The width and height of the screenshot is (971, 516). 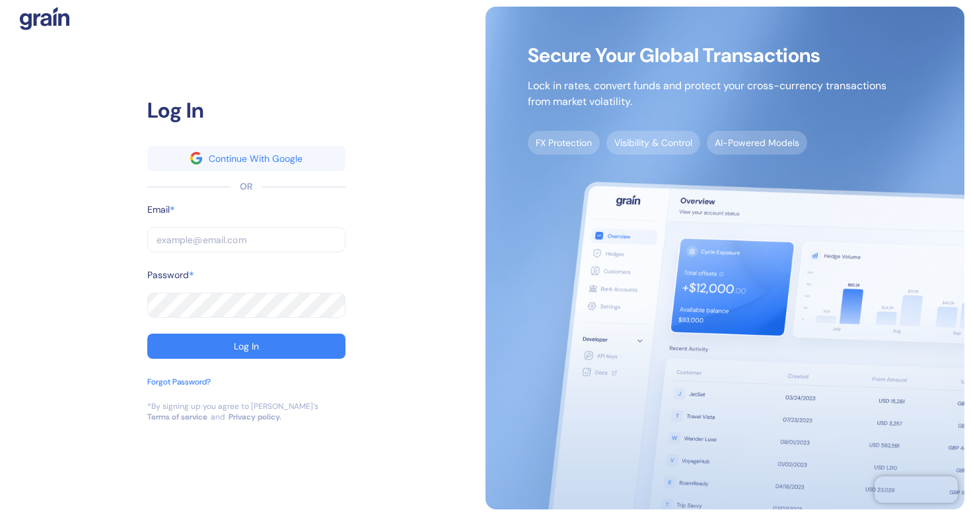 I want to click on button: googleContinue With Google, so click(x=246, y=159).